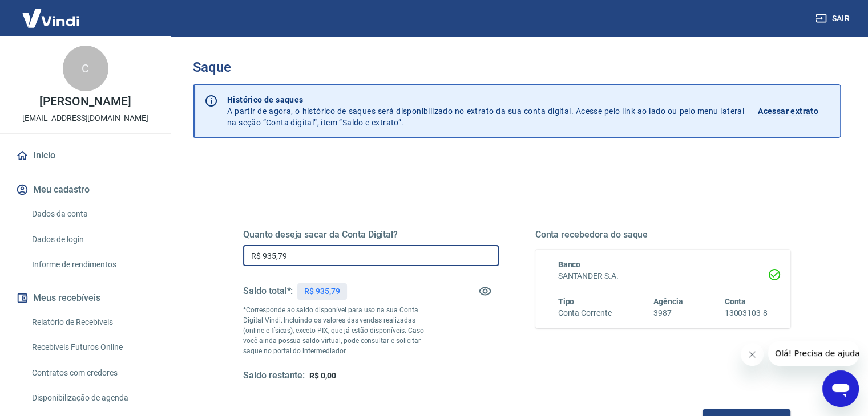 The height and width of the screenshot is (416, 868). Describe the element at coordinates (92, 322) in the screenshot. I see `a: Relatório de Recebíveis` at that location.